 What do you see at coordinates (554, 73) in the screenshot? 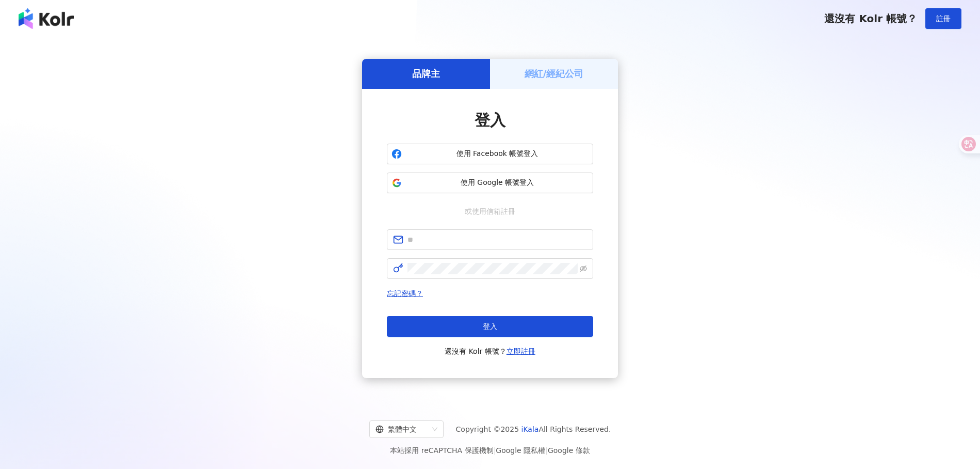
I see `h5: 網紅/經紀公司` at bounding box center [554, 73].